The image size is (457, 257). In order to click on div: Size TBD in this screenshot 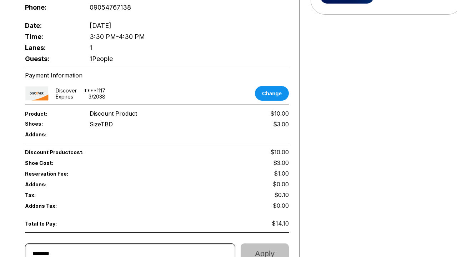, I will do `click(101, 124)`.